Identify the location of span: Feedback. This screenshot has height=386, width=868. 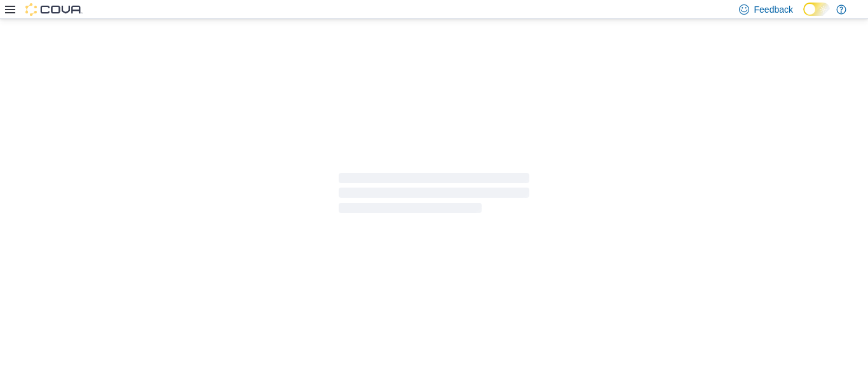
(774, 10).